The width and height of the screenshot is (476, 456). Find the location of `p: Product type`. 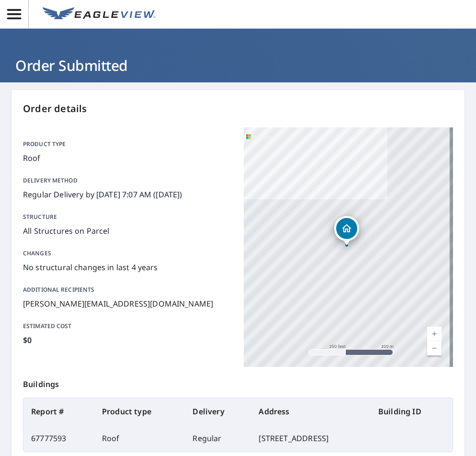

p: Product type is located at coordinates (128, 144).